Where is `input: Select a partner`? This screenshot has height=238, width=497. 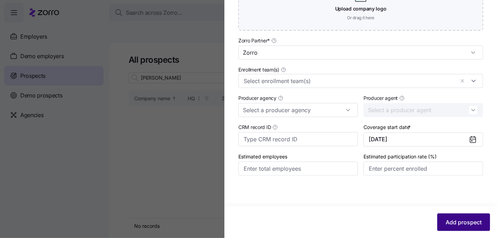
input: Select a partner is located at coordinates (361, 52).